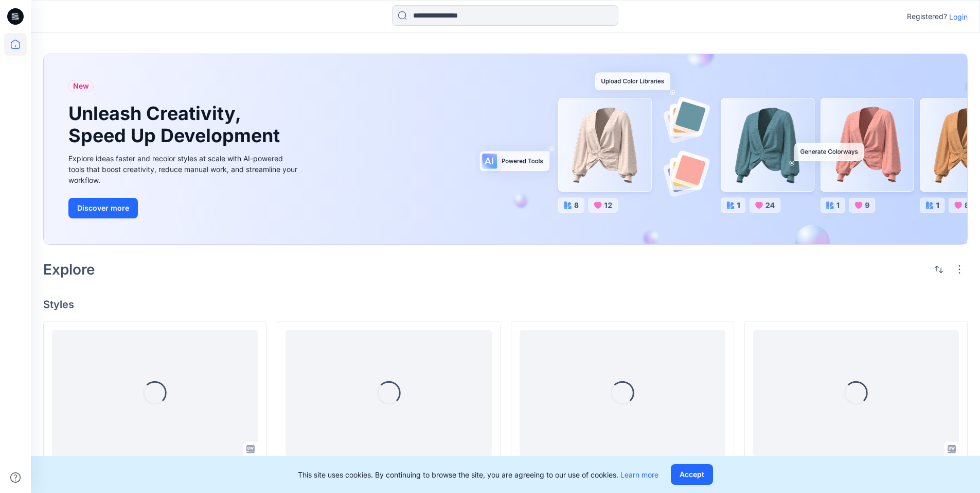  What do you see at coordinates (103, 208) in the screenshot?
I see `button: Discover more` at bounding box center [103, 208].